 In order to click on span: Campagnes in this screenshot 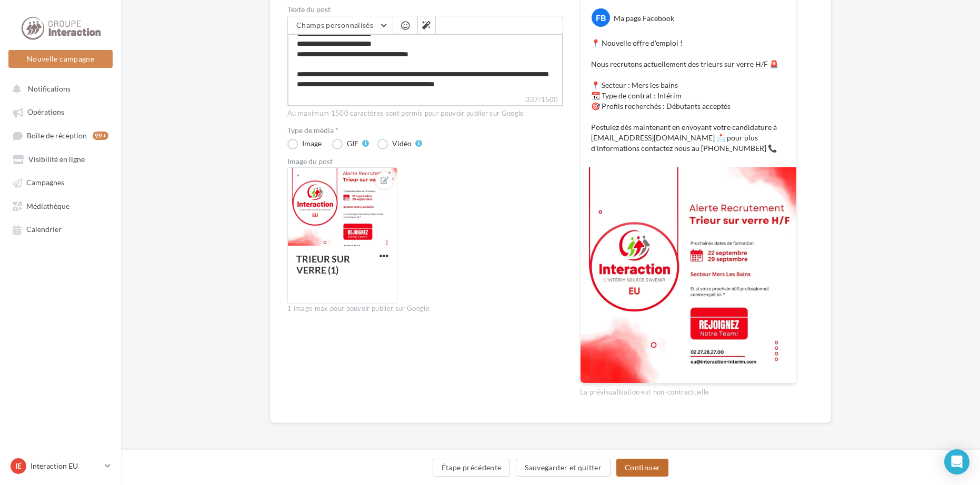, I will do `click(45, 182)`.